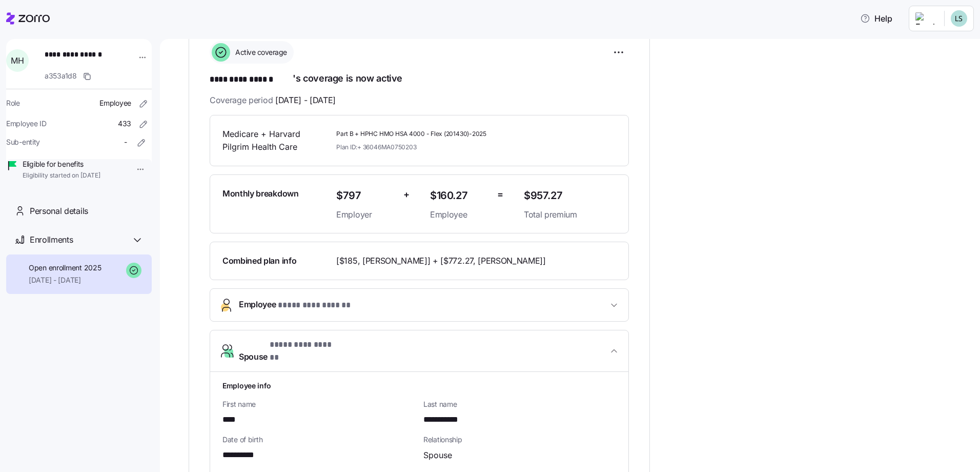 This screenshot has width=980, height=472. What do you see at coordinates (124, 124) in the screenshot?
I see `span: 433` at bounding box center [124, 124].